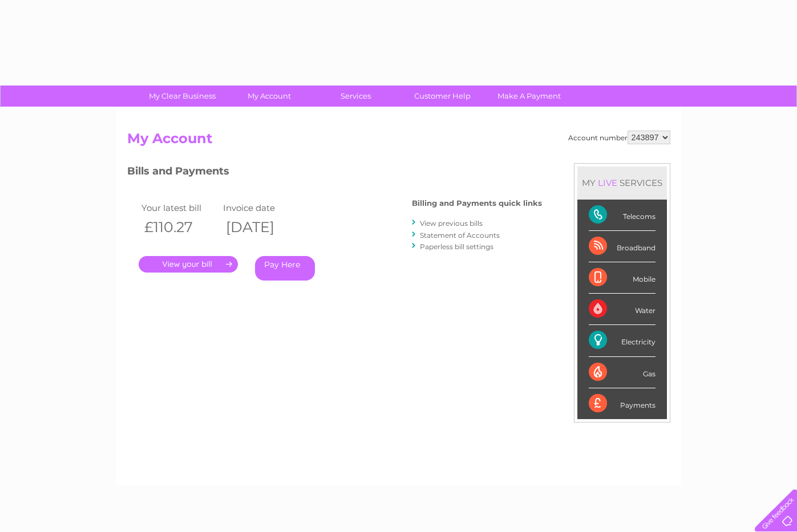 Image resolution: width=797 pixels, height=532 pixels. Describe the element at coordinates (442, 96) in the screenshot. I see `a: Customer Help` at that location.